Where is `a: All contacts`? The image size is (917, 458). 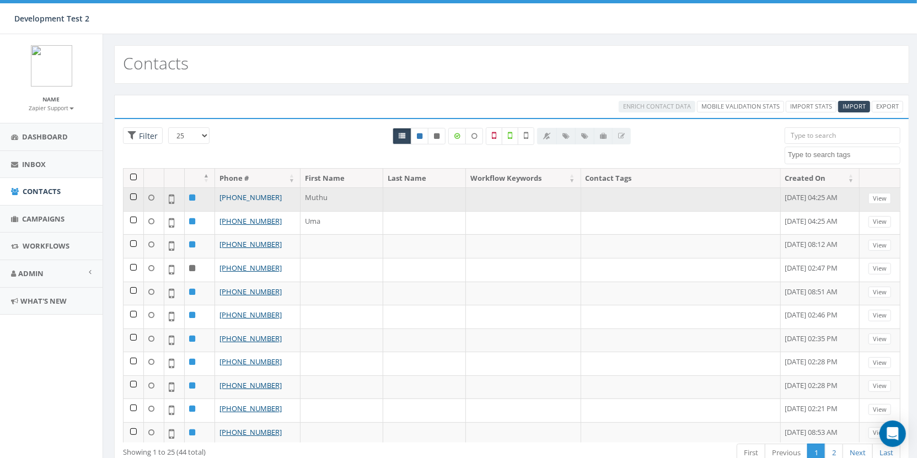 a: All contacts is located at coordinates (402, 136).